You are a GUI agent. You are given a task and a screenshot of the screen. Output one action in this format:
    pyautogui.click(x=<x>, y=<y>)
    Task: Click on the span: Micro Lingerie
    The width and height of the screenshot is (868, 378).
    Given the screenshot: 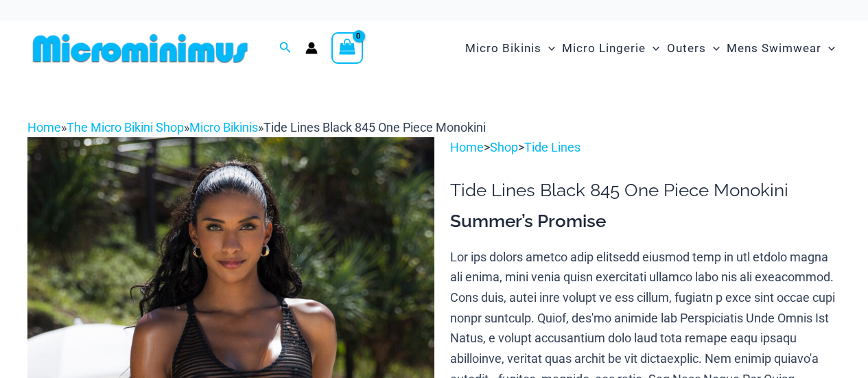 What is the action you would take?
    pyautogui.click(x=603, y=48)
    